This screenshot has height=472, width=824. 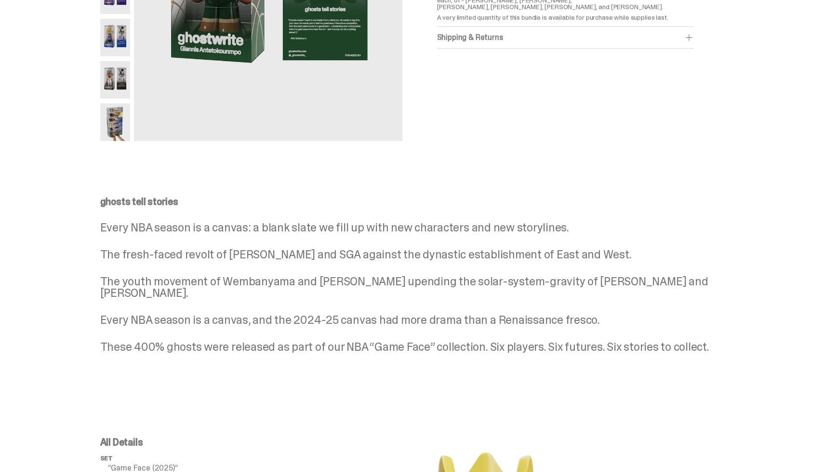 I want to click on p: All Details, so click(x=177, y=443).